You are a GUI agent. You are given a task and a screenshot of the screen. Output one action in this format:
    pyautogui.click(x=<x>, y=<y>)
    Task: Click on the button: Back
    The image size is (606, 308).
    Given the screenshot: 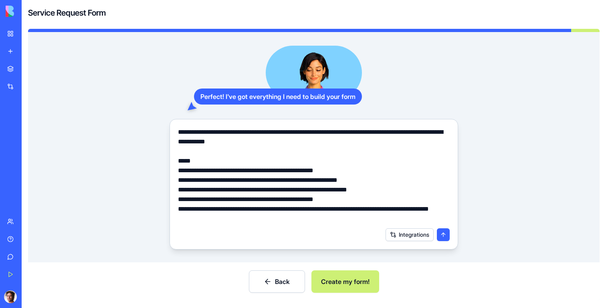 What is the action you would take?
    pyautogui.click(x=277, y=282)
    